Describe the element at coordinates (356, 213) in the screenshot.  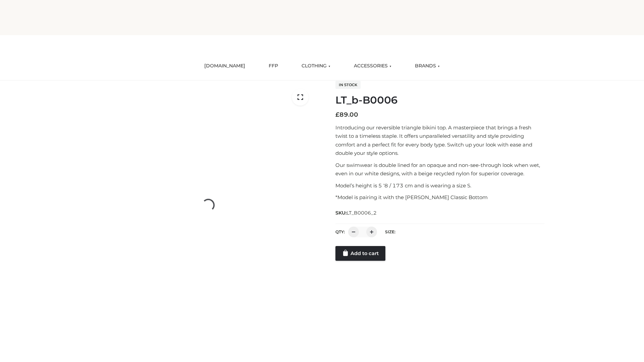
I see `span: SKU:` at that location.